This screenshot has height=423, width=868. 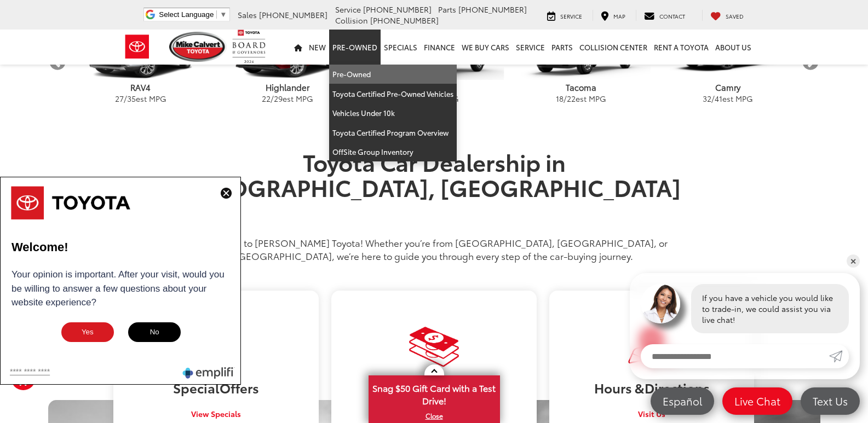 I want to click on img: Toyota Tacoma, so click(x=580, y=51).